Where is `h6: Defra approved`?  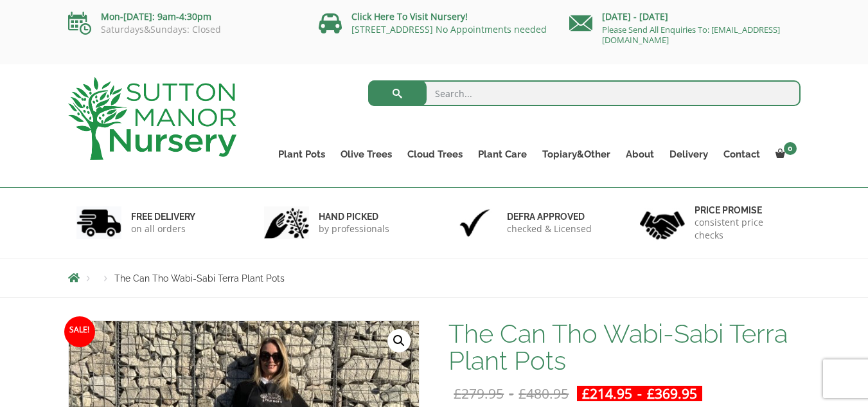
h6: Defra approved is located at coordinates (550, 216).